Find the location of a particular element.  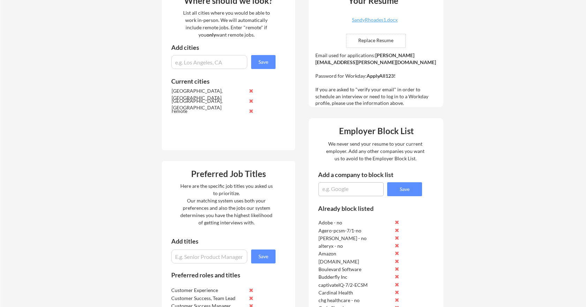

div: captivateIQ-7/2-ECSM is located at coordinates (355, 285).